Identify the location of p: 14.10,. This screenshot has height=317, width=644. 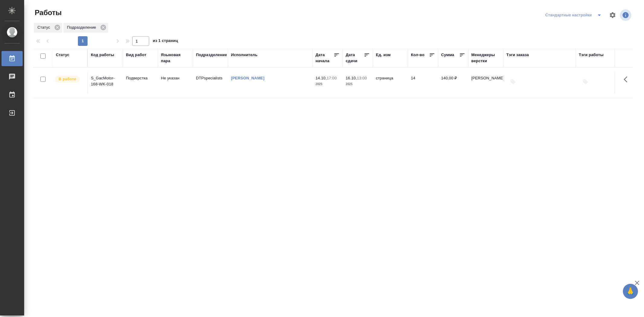
(321, 78).